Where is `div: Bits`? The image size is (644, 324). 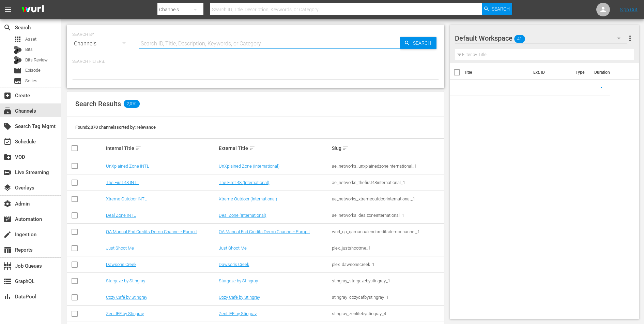 div: Bits is located at coordinates (18, 50).